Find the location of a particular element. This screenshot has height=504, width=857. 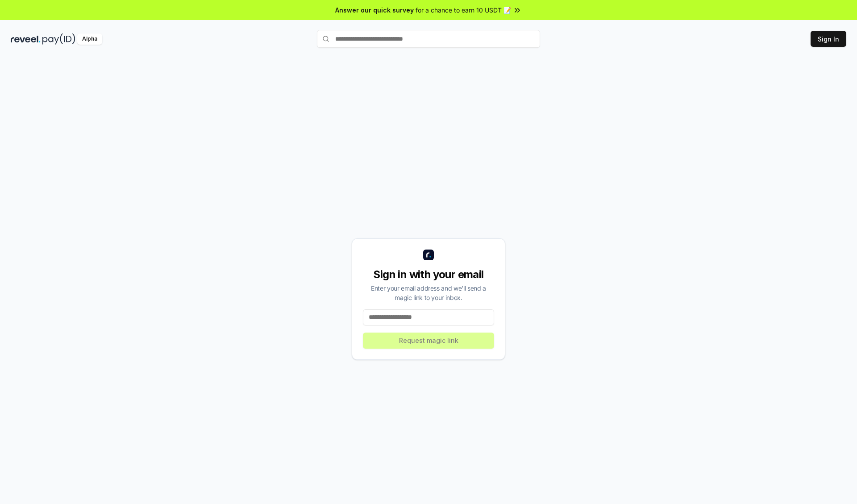

span: Answer our quick survey is located at coordinates (375, 9).